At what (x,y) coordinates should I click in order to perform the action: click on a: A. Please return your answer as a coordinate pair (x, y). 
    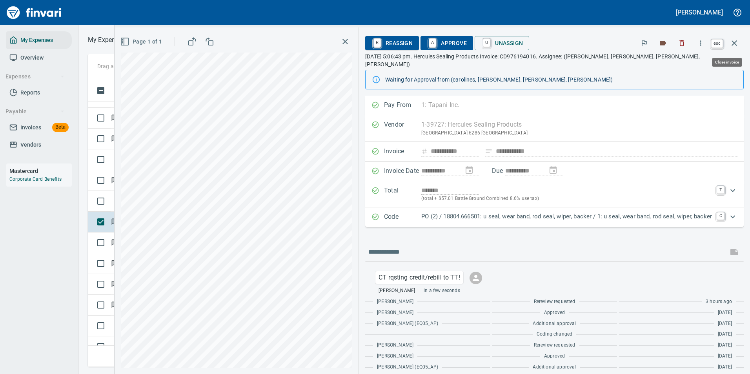
    Looking at the image, I should click on (432, 43).